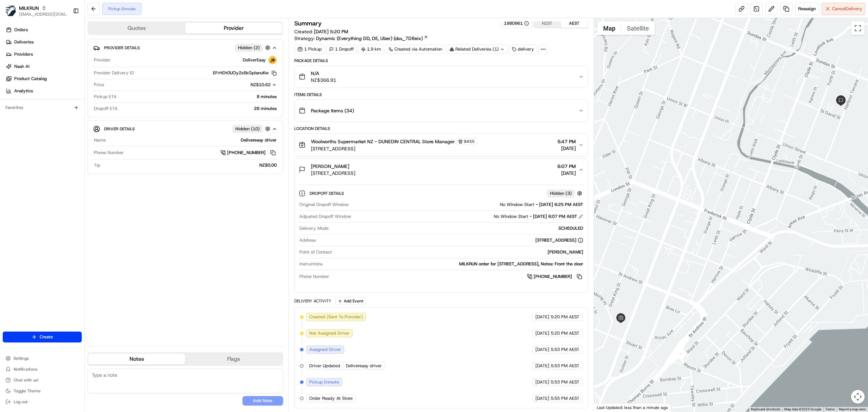  Describe the element at coordinates (607, 407) in the screenshot. I see `a: Open this area in Google Maps (opens a new window)` at that location.